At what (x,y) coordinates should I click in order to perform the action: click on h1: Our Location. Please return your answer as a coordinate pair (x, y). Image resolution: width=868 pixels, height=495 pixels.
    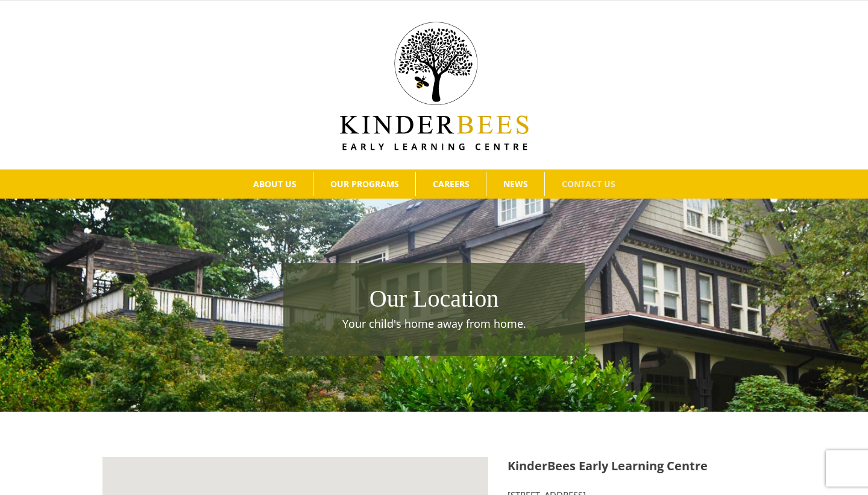
    Looking at the image, I should click on (434, 299).